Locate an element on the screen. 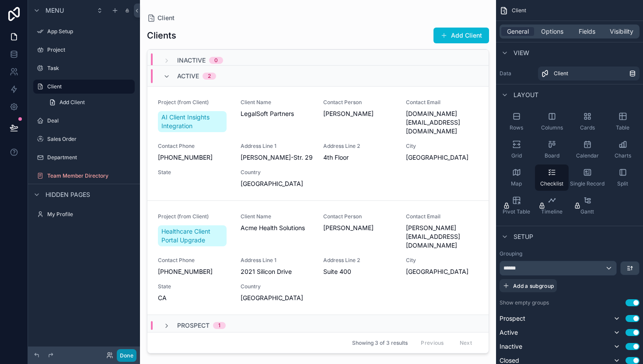  span: State is located at coordinates (194, 286).